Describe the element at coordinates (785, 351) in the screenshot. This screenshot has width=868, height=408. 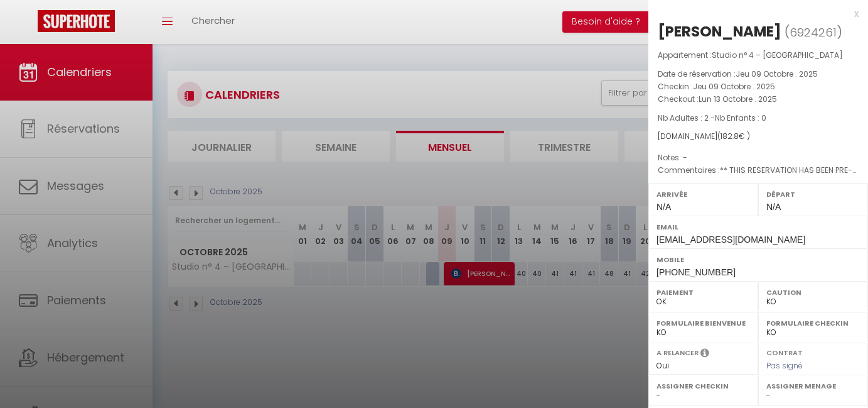
I see `label: Contrat` at that location.